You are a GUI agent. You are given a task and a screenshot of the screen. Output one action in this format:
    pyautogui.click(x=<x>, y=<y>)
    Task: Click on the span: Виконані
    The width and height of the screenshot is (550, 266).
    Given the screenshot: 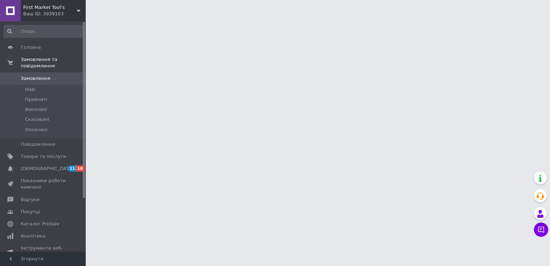 What is the action you would take?
    pyautogui.click(x=36, y=110)
    